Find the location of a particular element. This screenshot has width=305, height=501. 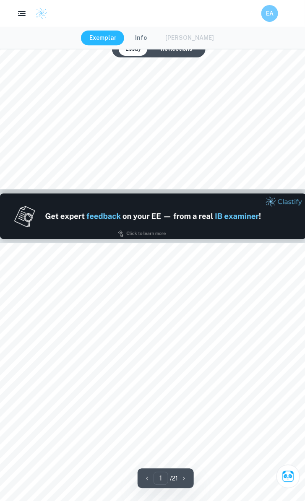

button: Exemplar is located at coordinates (103, 38).